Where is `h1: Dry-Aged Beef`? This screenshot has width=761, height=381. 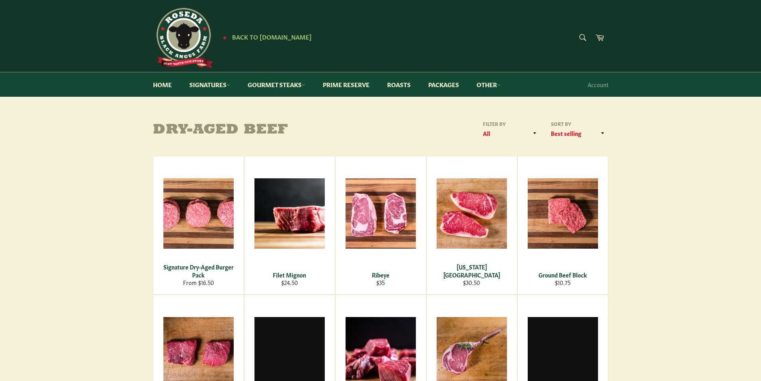
h1: Dry-Aged Beef is located at coordinates (267, 130).